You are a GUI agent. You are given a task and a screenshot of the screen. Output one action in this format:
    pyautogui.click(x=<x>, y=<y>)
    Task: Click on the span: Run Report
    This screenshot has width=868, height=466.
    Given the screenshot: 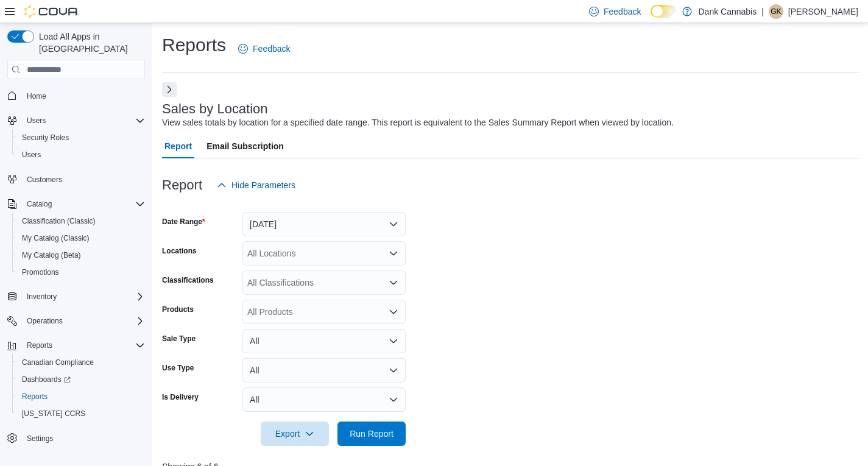 What is the action you would take?
    pyautogui.click(x=372, y=434)
    